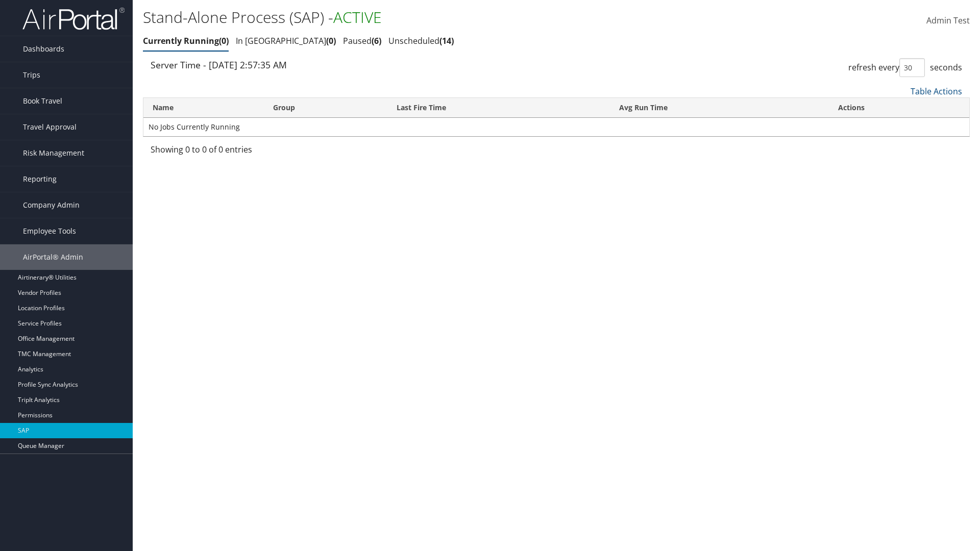 This screenshot has width=980, height=551. Describe the element at coordinates (73, 18) in the screenshot. I see `img: airportal-logo.png` at that location.